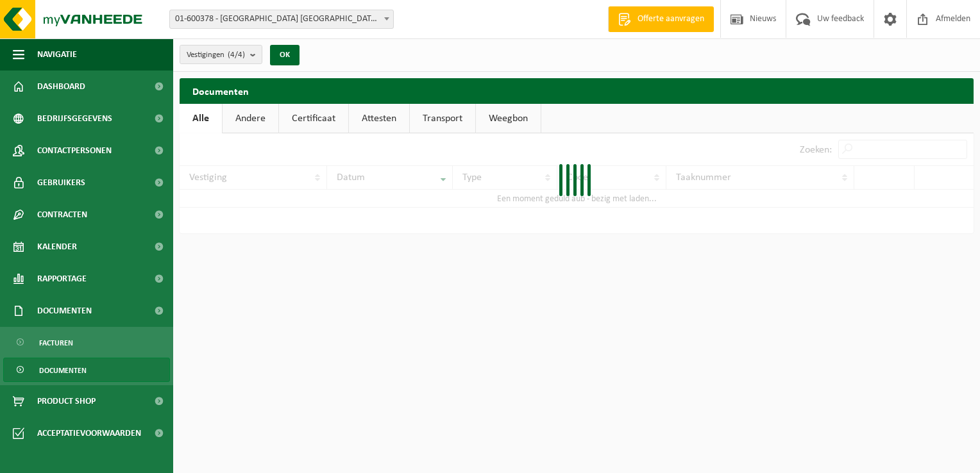 This screenshot has height=473, width=980. Describe the element at coordinates (284, 55) in the screenshot. I see `button: OK` at that location.